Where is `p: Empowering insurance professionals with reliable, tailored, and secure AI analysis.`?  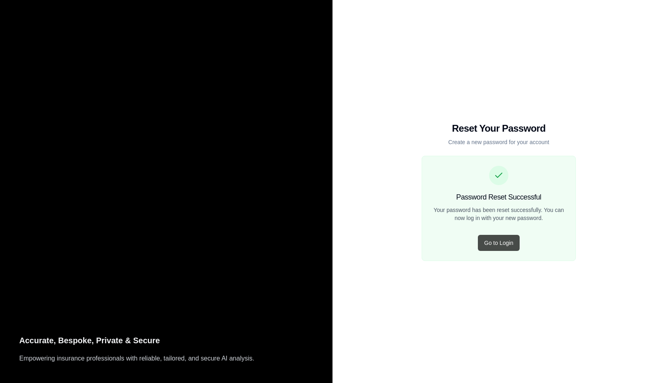
p: Empowering insurance professionals with reliable, tailored, and secure AI analysis. is located at coordinates (166, 359).